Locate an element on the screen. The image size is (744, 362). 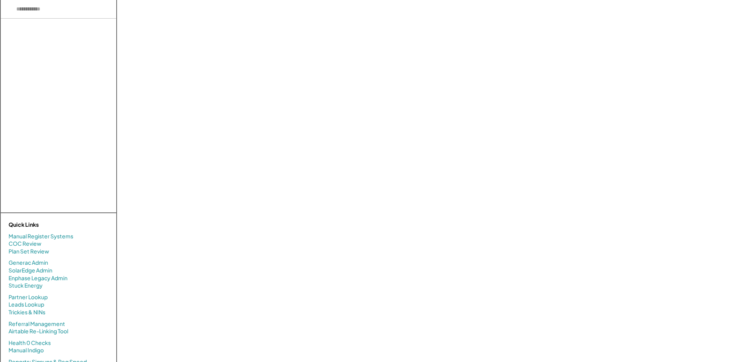
a: Stuck Energy is located at coordinates (26, 286).